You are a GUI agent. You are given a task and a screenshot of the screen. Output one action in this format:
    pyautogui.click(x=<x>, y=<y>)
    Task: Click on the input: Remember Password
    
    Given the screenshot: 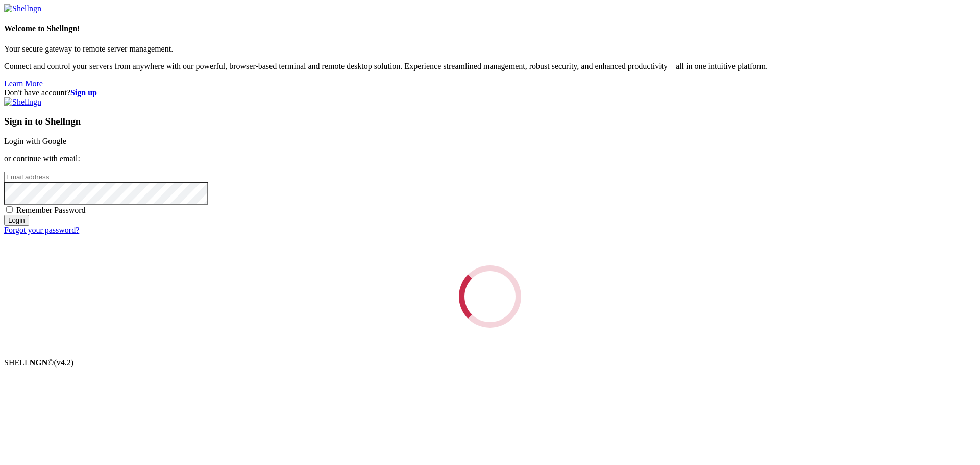 What is the action you would take?
    pyautogui.click(x=10, y=210)
    